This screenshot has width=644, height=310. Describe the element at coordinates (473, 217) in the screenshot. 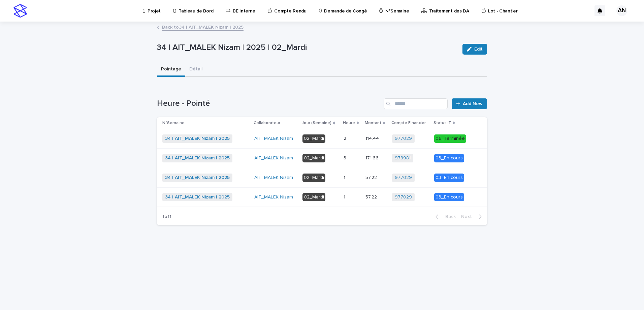

I see `button: Next` at that location.